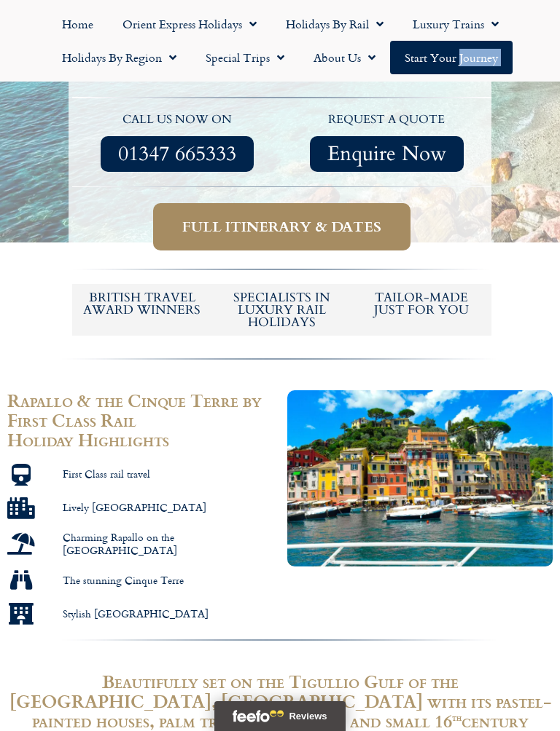 Image resolution: width=560 pixels, height=731 pixels. What do you see at coordinates (78, 24) in the screenshot?
I see `a: Home` at bounding box center [78, 24].